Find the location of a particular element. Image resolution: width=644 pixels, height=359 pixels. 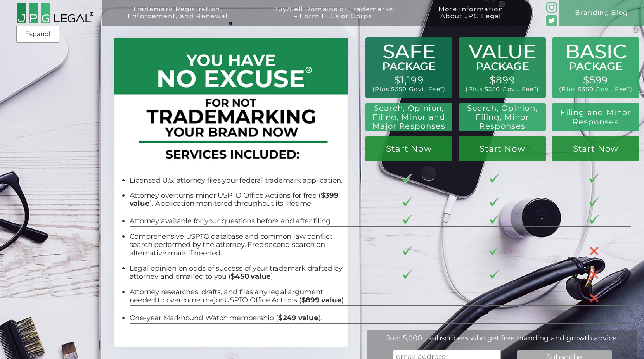

h2: Filing and Minor Responses is located at coordinates (596, 117).